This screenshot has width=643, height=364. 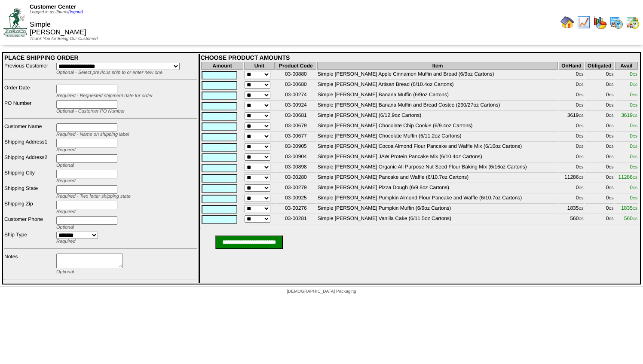 I want to click on td: 11286, so click(x=571, y=178).